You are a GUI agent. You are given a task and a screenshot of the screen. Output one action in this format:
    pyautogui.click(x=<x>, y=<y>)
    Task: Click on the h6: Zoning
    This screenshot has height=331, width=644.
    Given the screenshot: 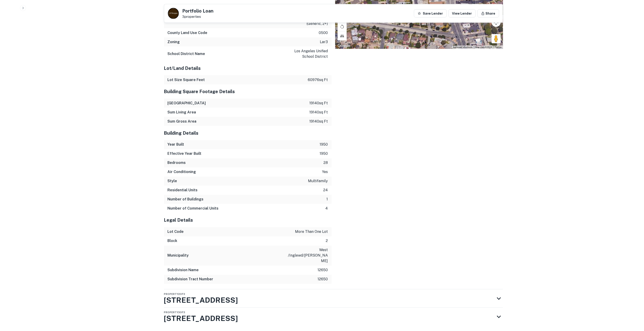 What is the action you would take?
    pyautogui.click(x=174, y=42)
    